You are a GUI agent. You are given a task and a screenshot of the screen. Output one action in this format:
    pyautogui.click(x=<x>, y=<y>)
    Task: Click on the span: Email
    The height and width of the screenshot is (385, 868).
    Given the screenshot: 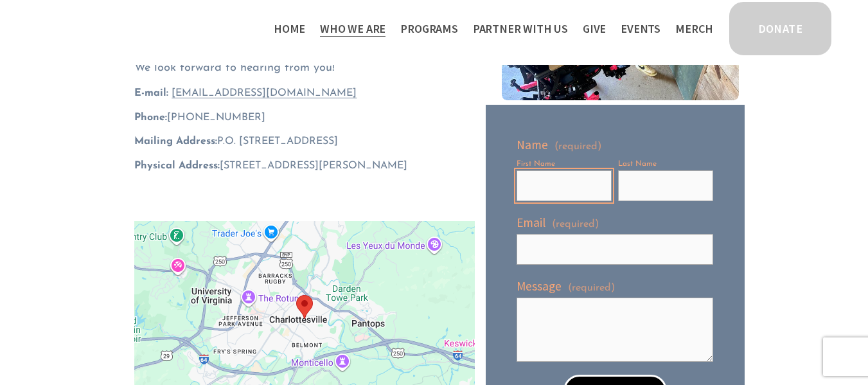 What is the action you would take?
    pyautogui.click(x=531, y=223)
    